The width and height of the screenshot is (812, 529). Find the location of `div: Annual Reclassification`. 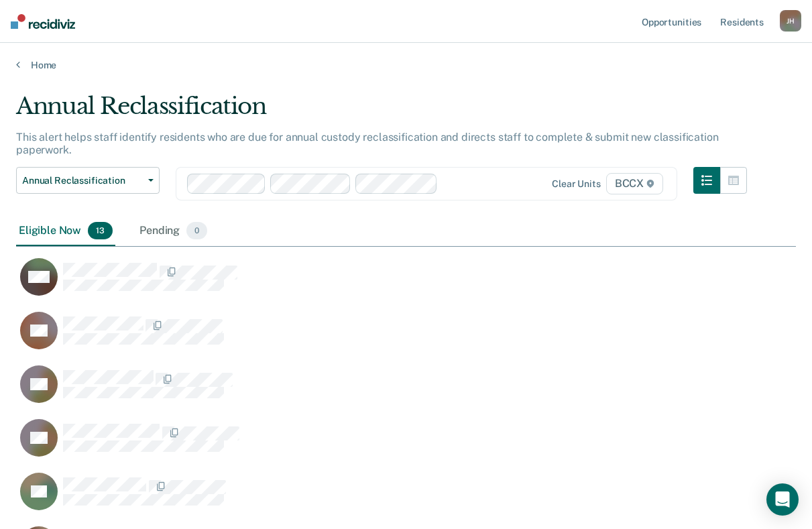

div: Annual Reclassification is located at coordinates (382, 112).